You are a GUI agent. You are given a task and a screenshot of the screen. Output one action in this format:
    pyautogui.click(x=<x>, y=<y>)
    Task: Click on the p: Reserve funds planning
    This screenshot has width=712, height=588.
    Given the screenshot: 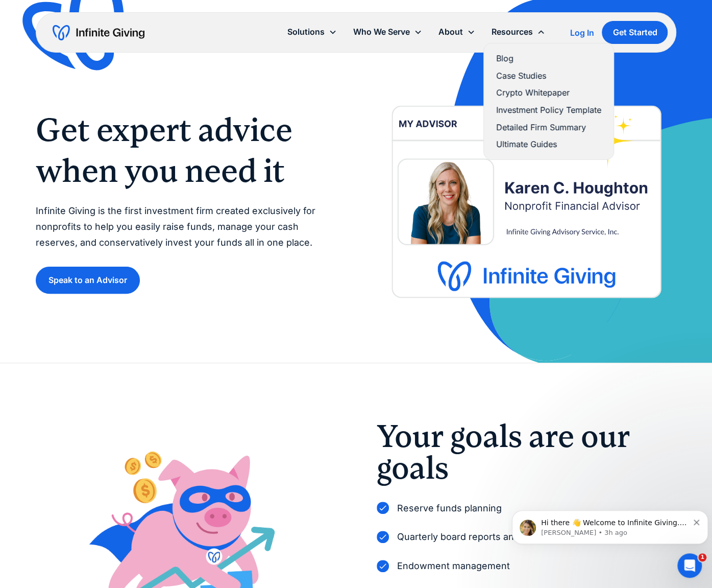 What is the action you would take?
    pyautogui.click(x=449, y=508)
    